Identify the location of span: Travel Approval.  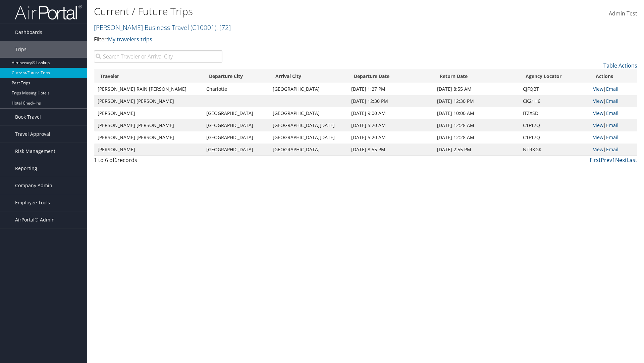
(32, 134).